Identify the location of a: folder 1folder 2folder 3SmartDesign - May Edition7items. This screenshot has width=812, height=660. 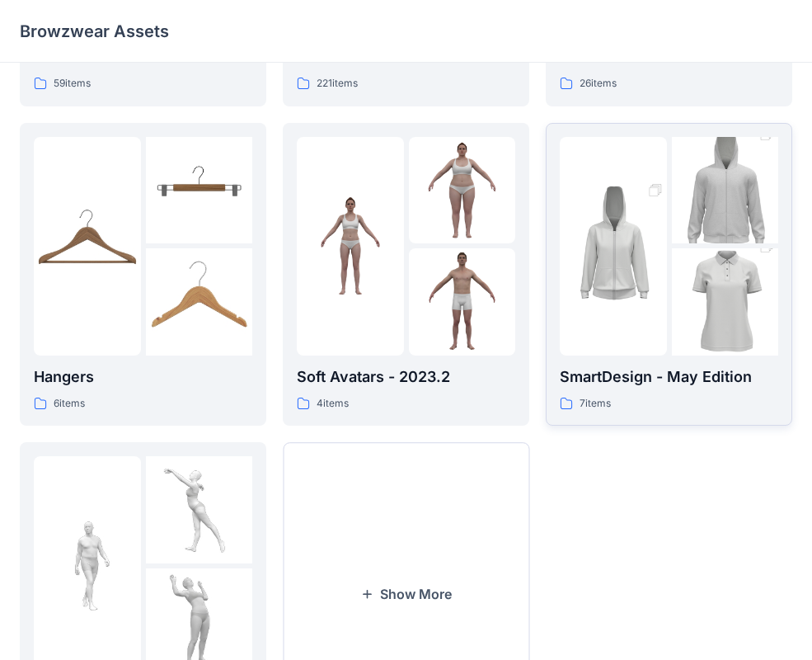
(669, 274).